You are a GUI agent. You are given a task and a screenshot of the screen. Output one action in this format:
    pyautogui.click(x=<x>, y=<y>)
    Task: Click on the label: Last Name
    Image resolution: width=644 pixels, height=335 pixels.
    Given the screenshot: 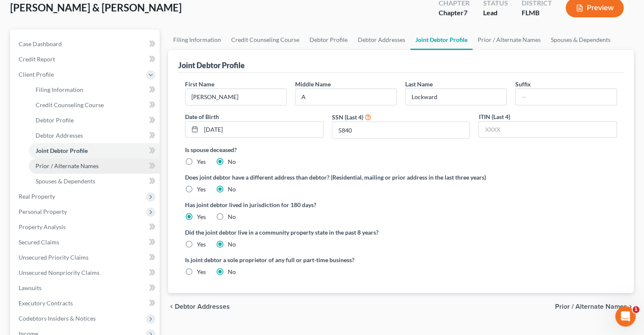 What is the action you would take?
    pyautogui.click(x=419, y=84)
    